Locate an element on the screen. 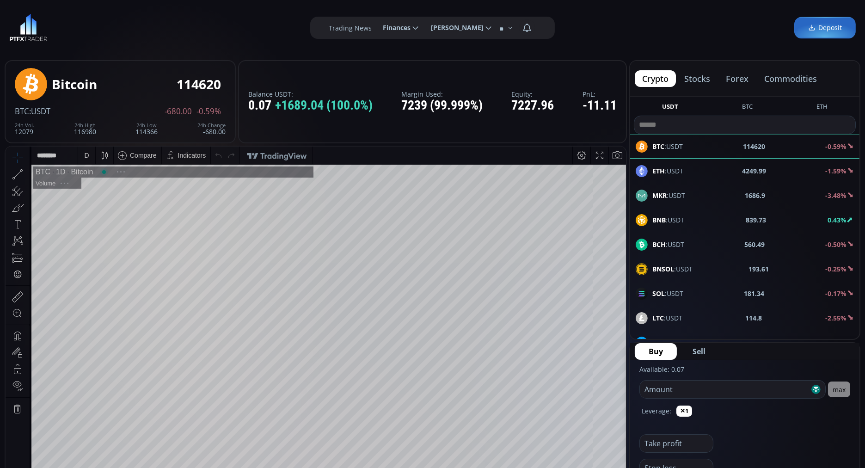 This screenshot has height=468, width=865. label: Available: 0.07 is located at coordinates (661, 369).